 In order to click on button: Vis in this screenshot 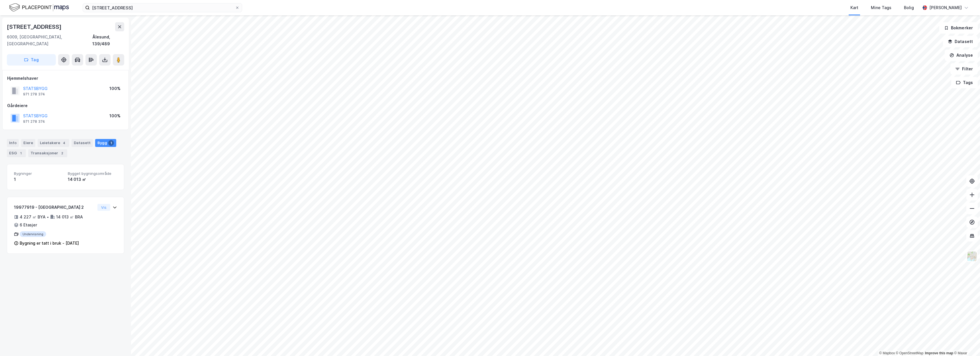, I will do `click(103, 207)`.